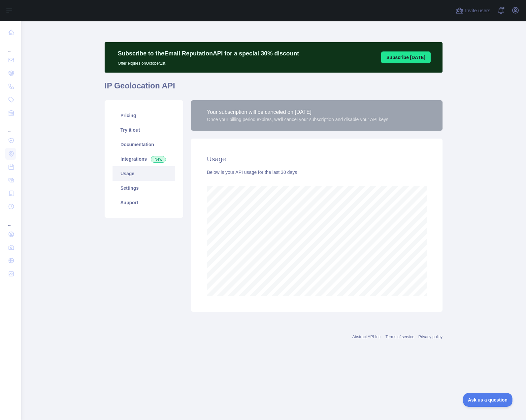  What do you see at coordinates (367, 337) in the screenshot?
I see `a: Abstract API Inc.` at bounding box center [367, 337].